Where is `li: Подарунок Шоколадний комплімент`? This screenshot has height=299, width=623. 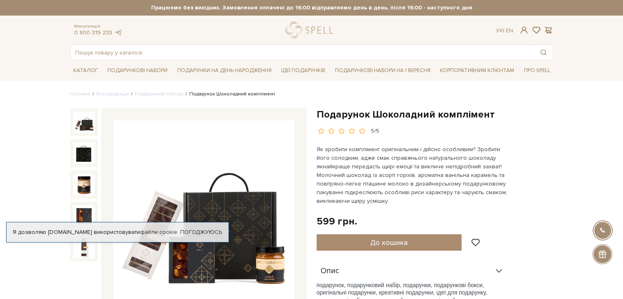
li: Подарунок Шоколадний комплімент is located at coordinates (229, 94).